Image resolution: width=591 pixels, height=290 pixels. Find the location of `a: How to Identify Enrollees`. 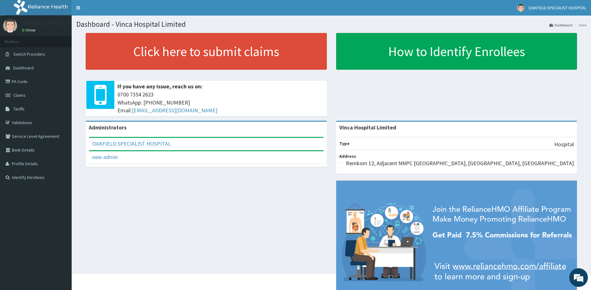

a: How to Identify Enrollees is located at coordinates (456, 51).